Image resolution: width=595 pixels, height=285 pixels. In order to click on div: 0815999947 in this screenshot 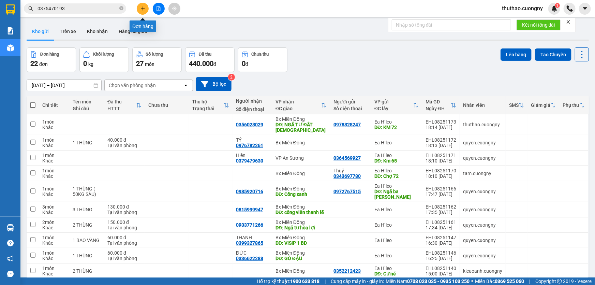, I will do `click(250, 209)`.